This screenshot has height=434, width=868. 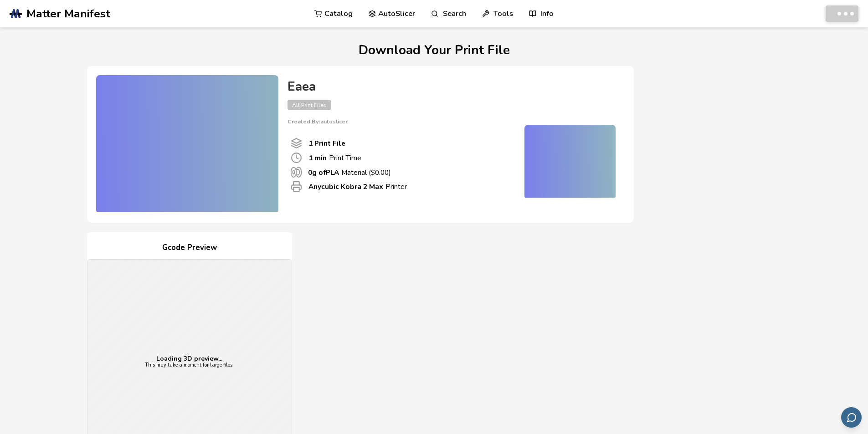 I want to click on p: This may take a moment for large files., so click(x=189, y=366).